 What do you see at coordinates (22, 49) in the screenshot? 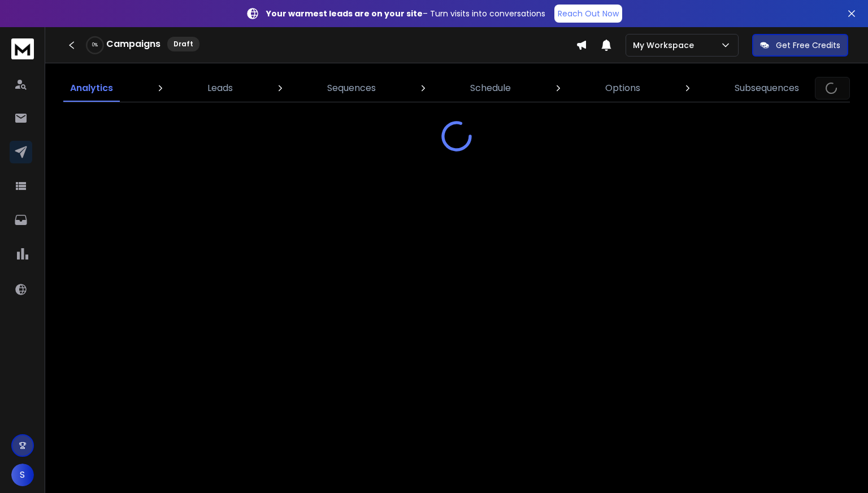
I see `img: logo` at bounding box center [22, 49].